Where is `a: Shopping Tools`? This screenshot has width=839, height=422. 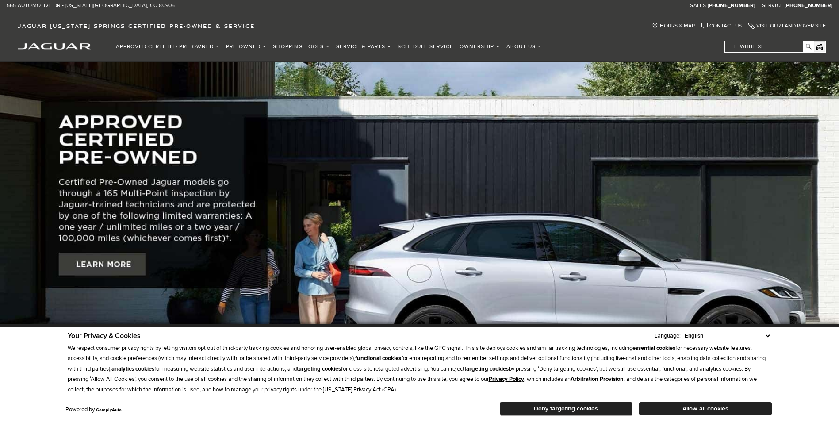
a: Shopping Tools is located at coordinates (301, 46).